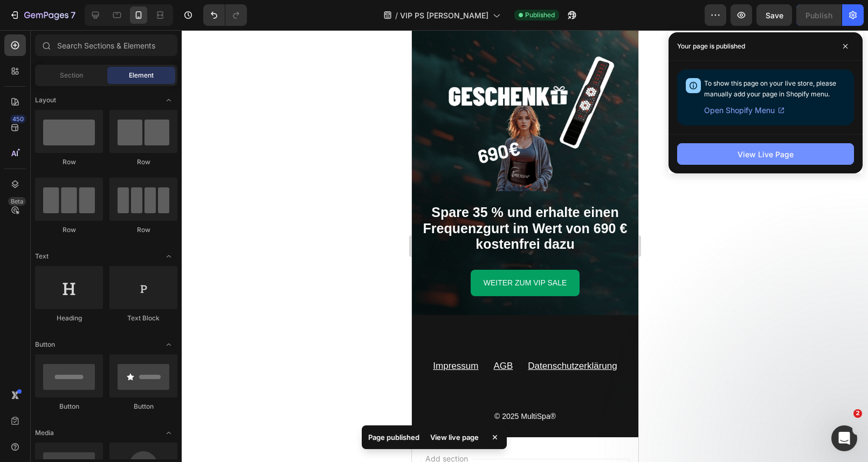 The height and width of the screenshot is (462, 868). What do you see at coordinates (18, 119) in the screenshot?
I see `div: 450` at bounding box center [18, 119].